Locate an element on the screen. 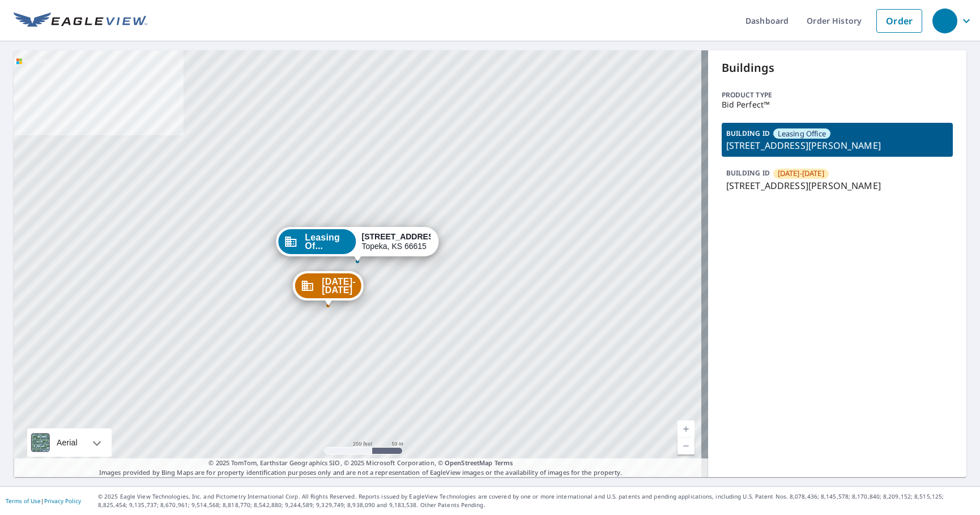 The width and height of the screenshot is (980, 515). p: Images provided by Bing Maps are for property identification purposes only and are not a represen... is located at coordinates (361, 467).